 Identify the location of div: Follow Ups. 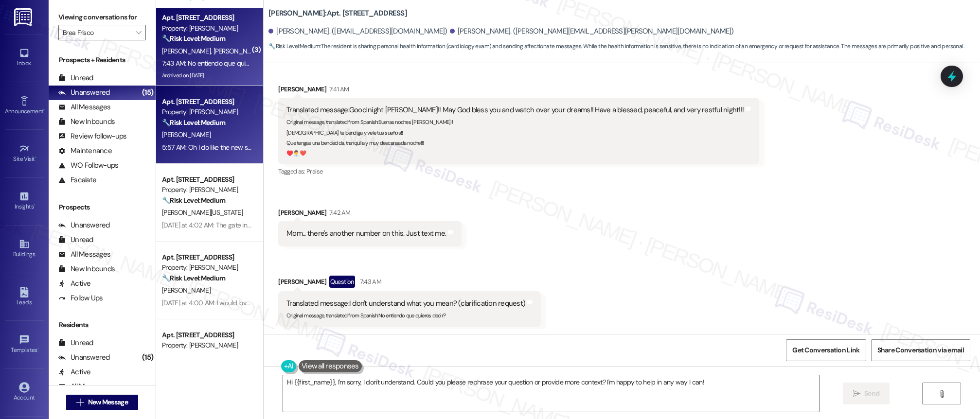
(81, 298).